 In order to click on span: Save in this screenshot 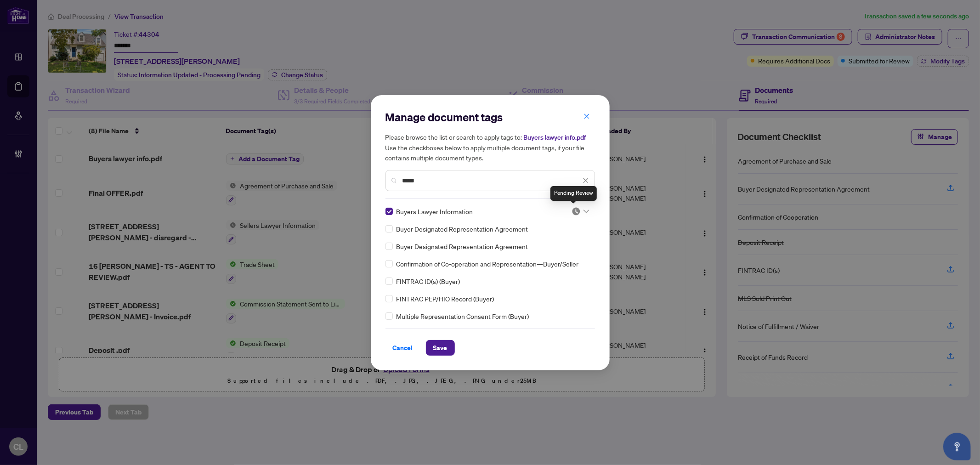, I will do `click(440, 348)`.